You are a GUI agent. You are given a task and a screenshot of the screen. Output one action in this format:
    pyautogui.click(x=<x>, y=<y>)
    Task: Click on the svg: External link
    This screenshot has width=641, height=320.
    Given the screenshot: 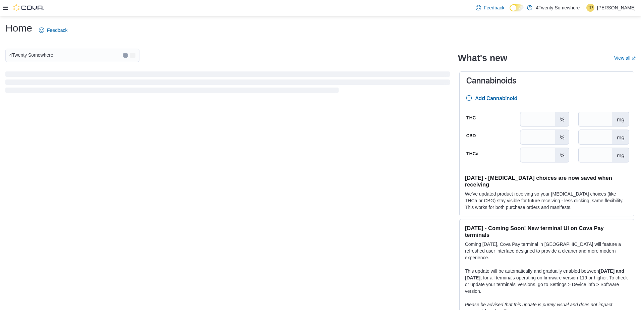 What is the action you would take?
    pyautogui.click(x=633, y=58)
    